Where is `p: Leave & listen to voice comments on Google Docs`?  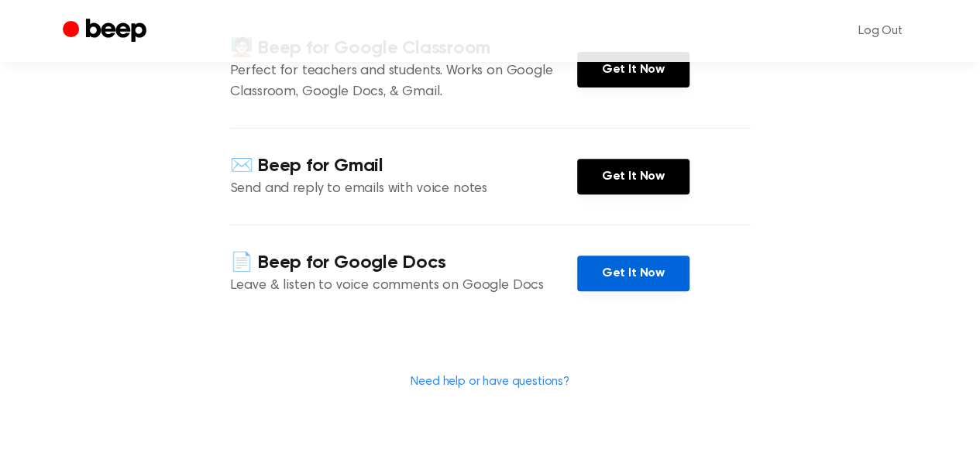 p: Leave & listen to voice comments on Google Docs is located at coordinates (404, 286).